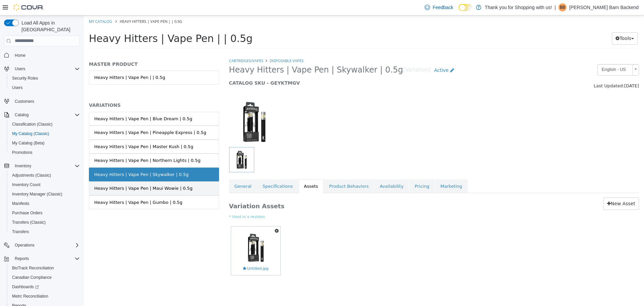 This screenshot has height=306, width=644. Describe the element at coordinates (31, 133) in the screenshot. I see `a: My Catalog (Classic)` at that location.